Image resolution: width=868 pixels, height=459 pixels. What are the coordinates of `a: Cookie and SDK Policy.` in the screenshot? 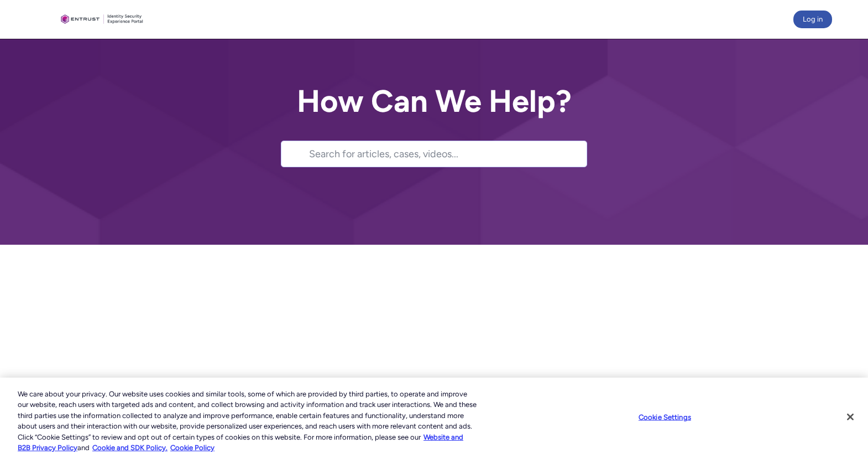 It's located at (130, 447).